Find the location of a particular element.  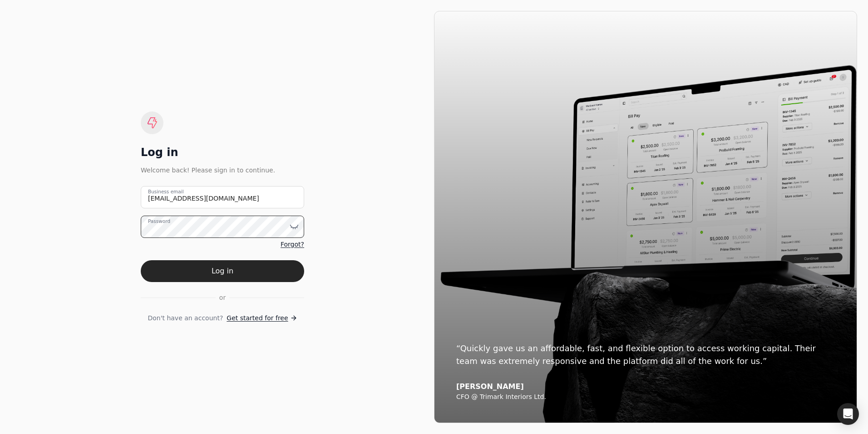

label: Password is located at coordinates (159, 221).